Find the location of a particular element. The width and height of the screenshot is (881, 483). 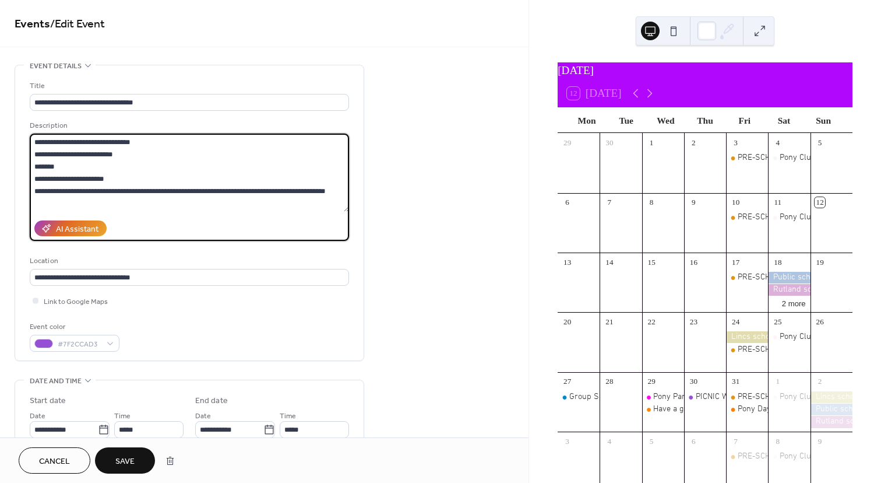

span: / Edit Event is located at coordinates (78, 24).